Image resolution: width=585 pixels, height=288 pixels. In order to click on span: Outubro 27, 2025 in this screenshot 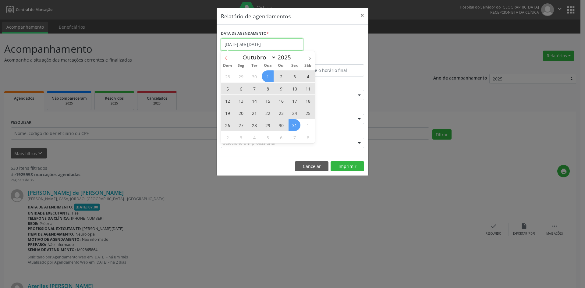, I will do `click(241, 125)`.